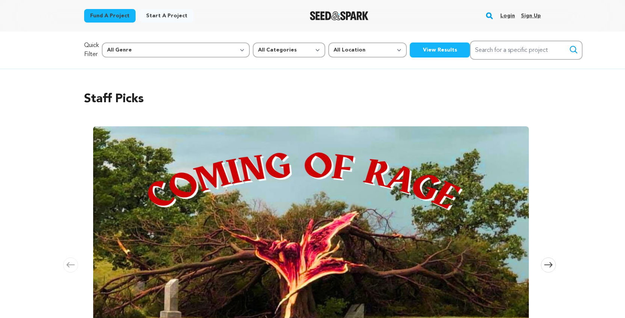 Image resolution: width=625 pixels, height=318 pixels. Describe the element at coordinates (531, 16) in the screenshot. I see `a: Sign up` at that location.